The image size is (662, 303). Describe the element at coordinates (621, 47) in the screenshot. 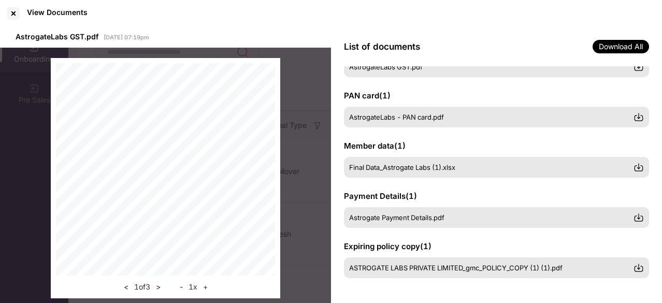

I see `span: Download All` at that location.